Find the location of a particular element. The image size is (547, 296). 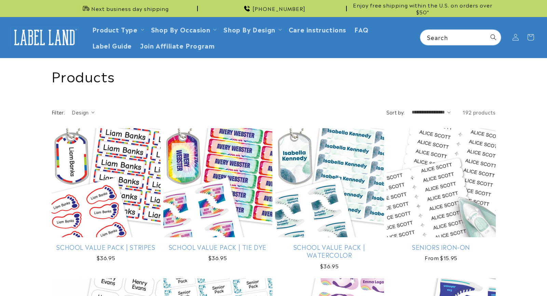

summary: Shop By Design is located at coordinates (252, 29).